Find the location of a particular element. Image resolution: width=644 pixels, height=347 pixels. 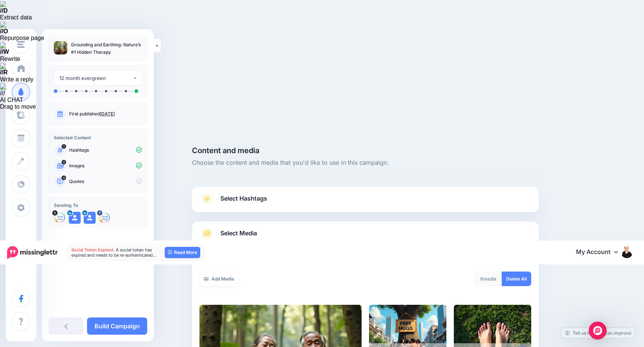

img: Missinglettr is located at coordinates (32, 253).